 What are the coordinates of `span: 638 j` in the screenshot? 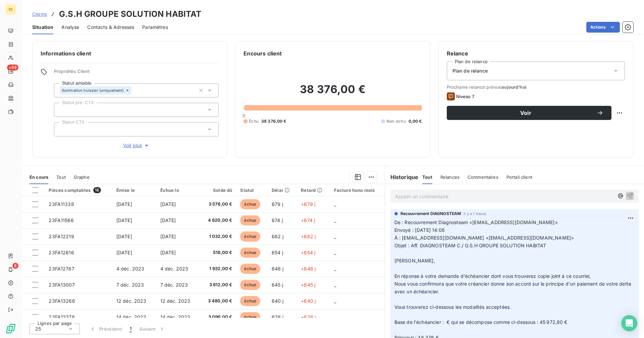 It's located at (277, 317).